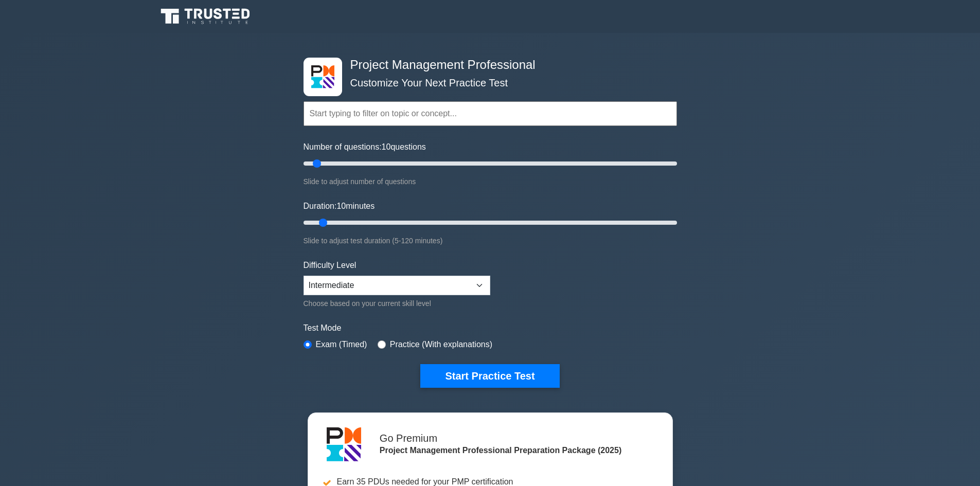  What do you see at coordinates (396, 303) in the screenshot?
I see `div: Choose based on your current skill level` at bounding box center [396, 303].